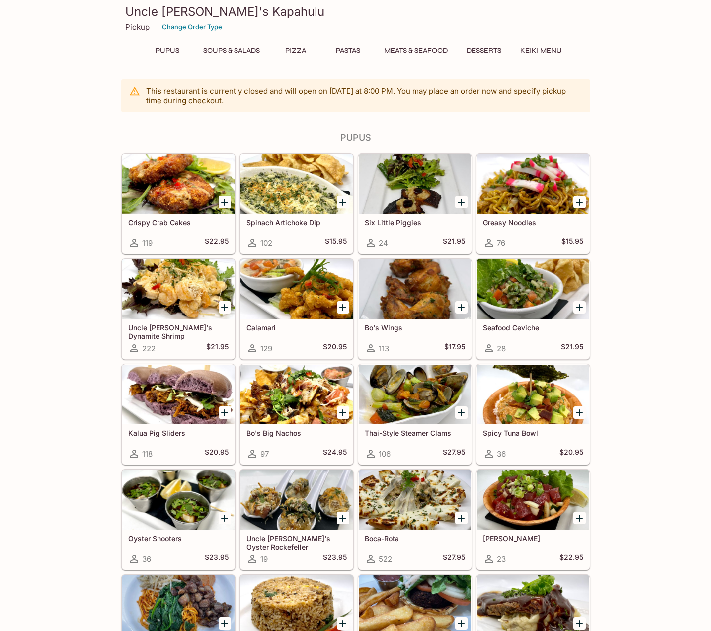  What do you see at coordinates (297, 222) in the screenshot?
I see `h5: Spinach Artichoke Dip` at bounding box center [297, 222].